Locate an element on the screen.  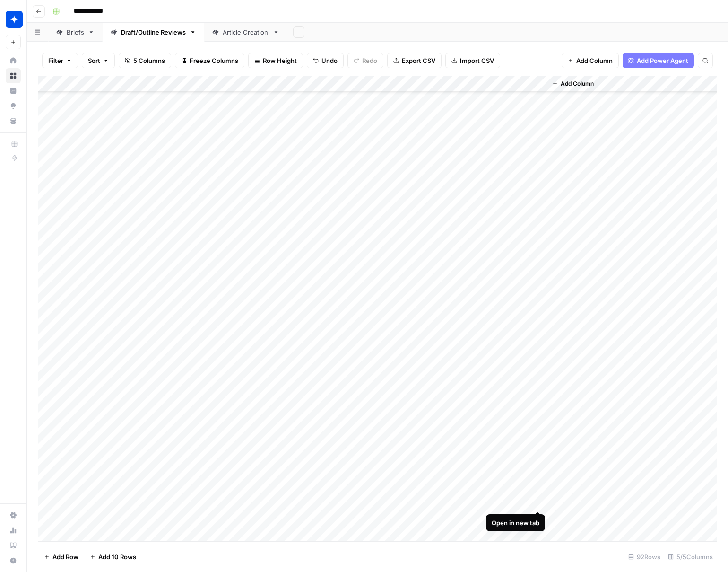
div: 5/5 Columns is located at coordinates (690, 557).